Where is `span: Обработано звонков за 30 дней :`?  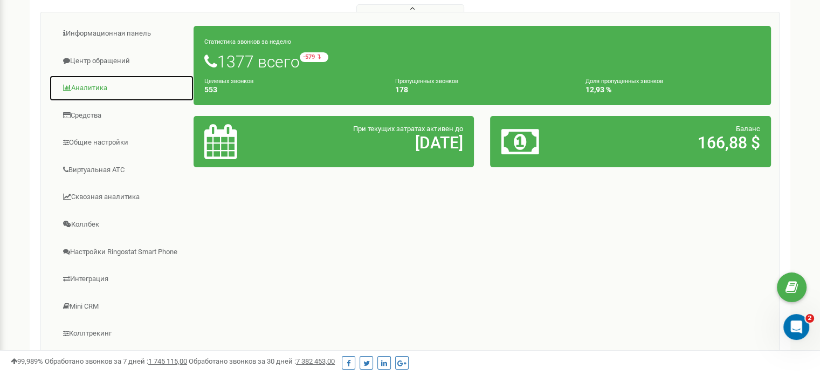
span: Обработано звонков за 30 дней : is located at coordinates (262, 361).